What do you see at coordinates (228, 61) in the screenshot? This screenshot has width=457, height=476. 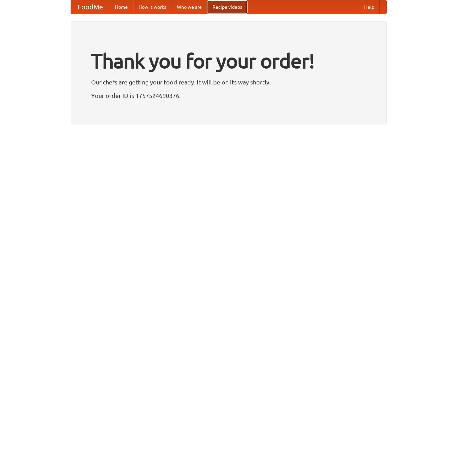 I see `h1: Thank you for your order!` at bounding box center [228, 61].